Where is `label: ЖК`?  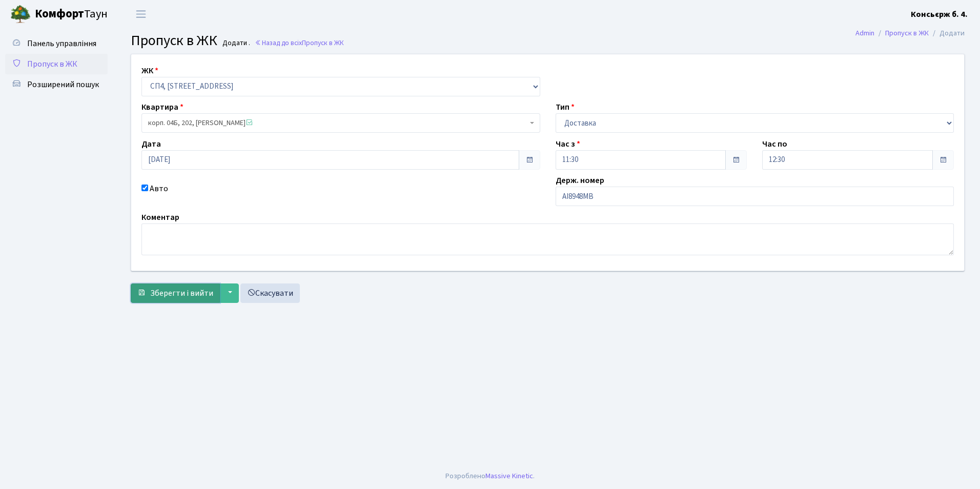 label: ЖК is located at coordinates (150, 71).